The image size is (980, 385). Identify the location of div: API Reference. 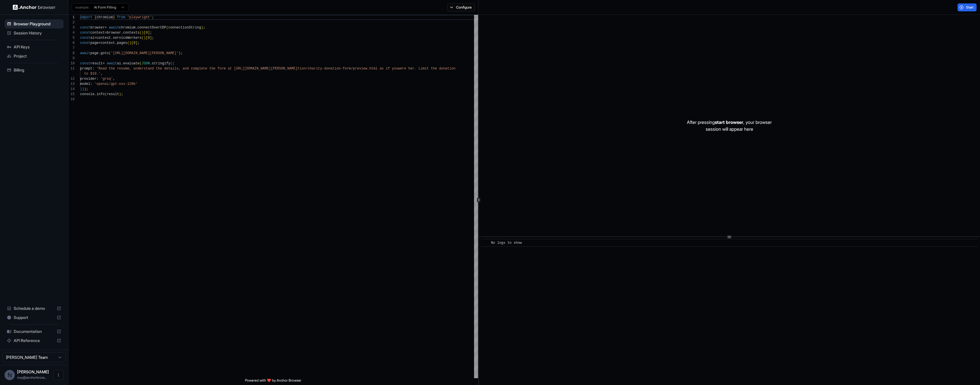
(34, 341).